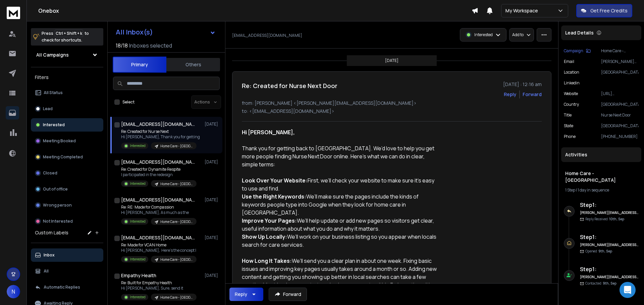  Describe the element at coordinates (340, 281) in the screenshot. I see `div: We’ll send you a clear plan in about one week. Fixing basic issues and improving key pages usuall...` at that location.